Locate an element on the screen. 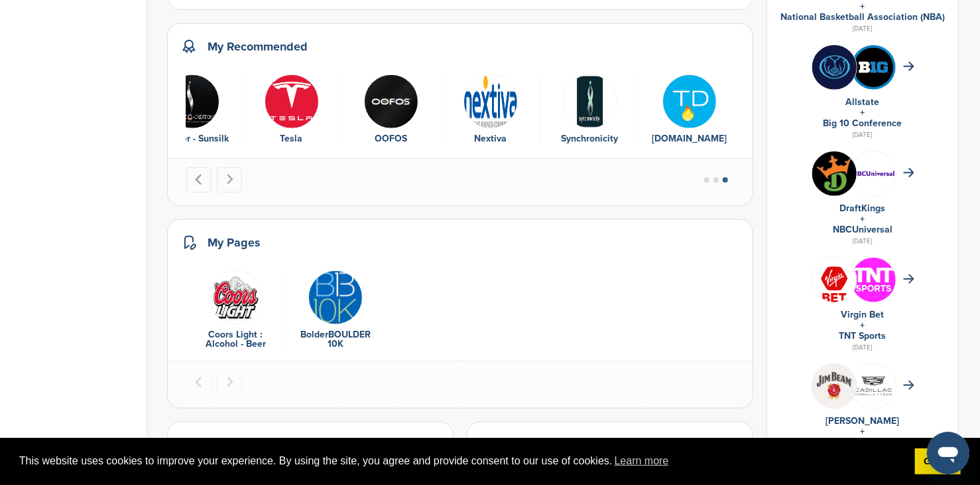  a: learn more about cookies is located at coordinates (642, 461).